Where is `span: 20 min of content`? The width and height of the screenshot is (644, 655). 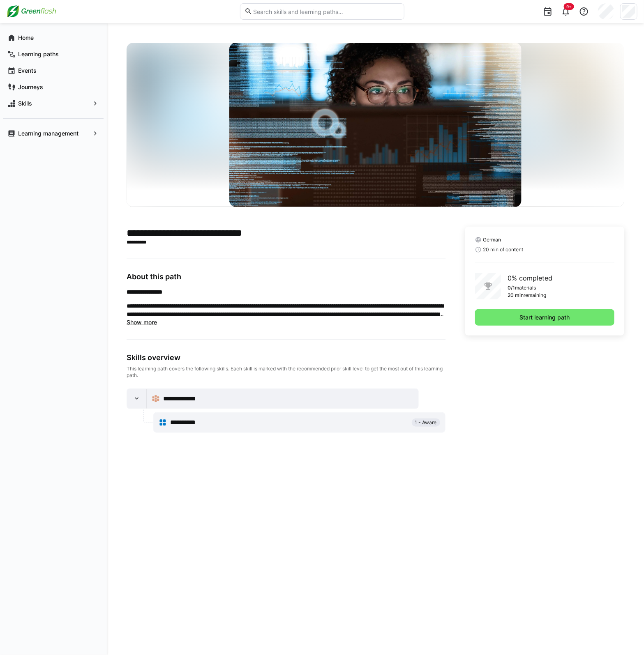
span: 20 min of content is located at coordinates (504, 249).